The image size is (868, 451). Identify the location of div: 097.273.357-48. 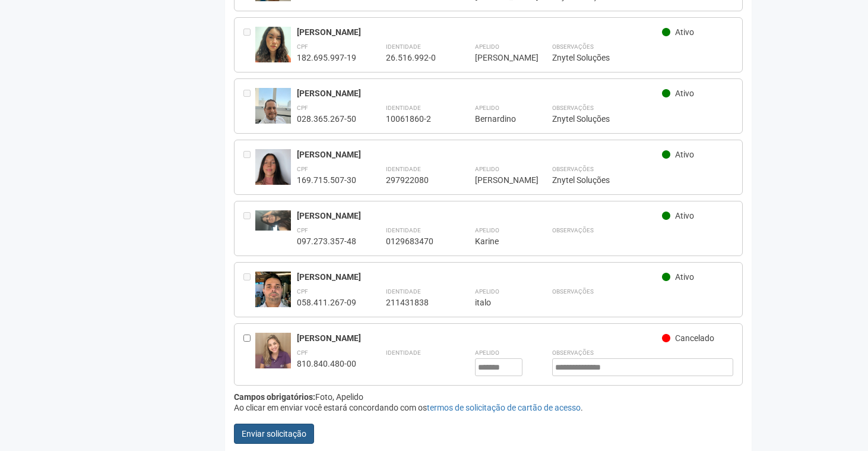
(327, 242).